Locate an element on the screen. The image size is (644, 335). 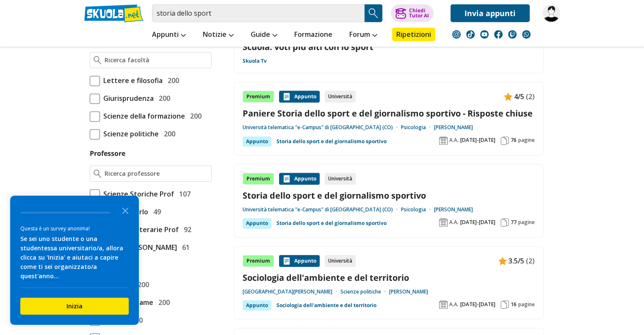
a: Skuola Tv is located at coordinates (255, 61).